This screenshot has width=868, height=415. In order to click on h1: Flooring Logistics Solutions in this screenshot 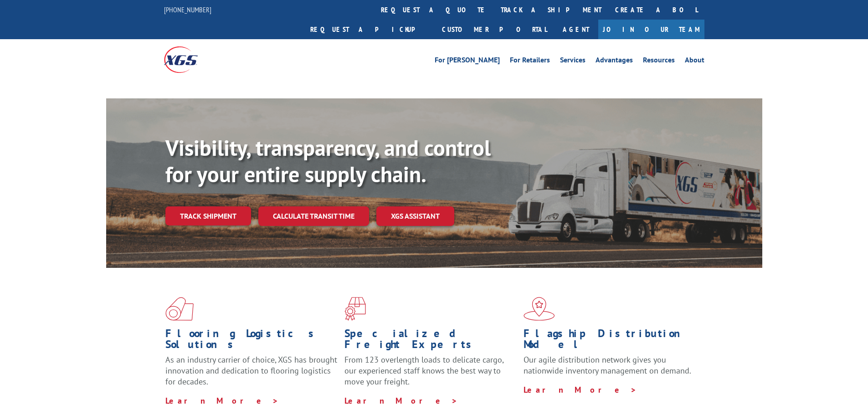, I will do `click(252, 341)`.